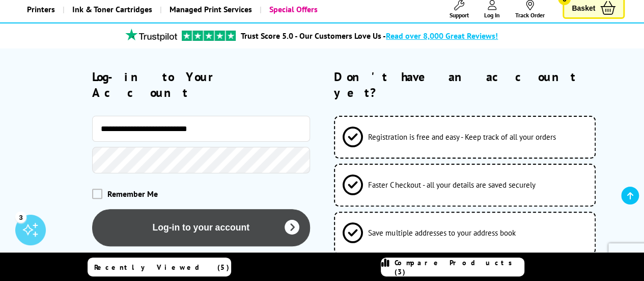 The image size is (644, 281). I want to click on a: Recently Viewed (5), so click(159, 266).